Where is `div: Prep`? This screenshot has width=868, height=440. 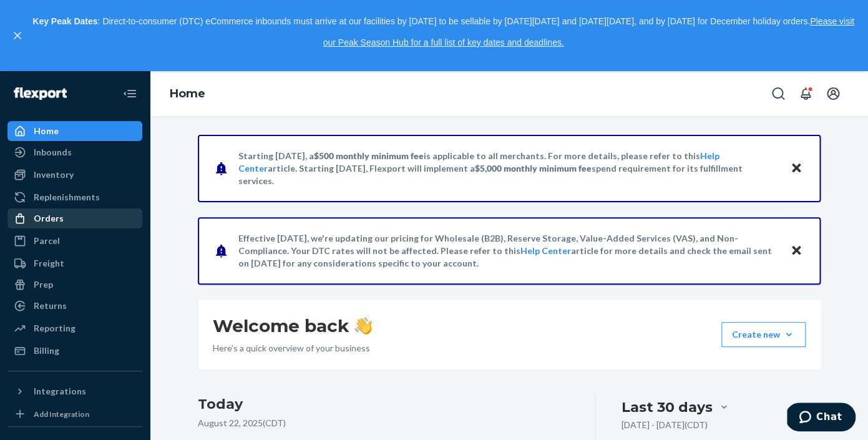
div: Prep is located at coordinates (43, 285).